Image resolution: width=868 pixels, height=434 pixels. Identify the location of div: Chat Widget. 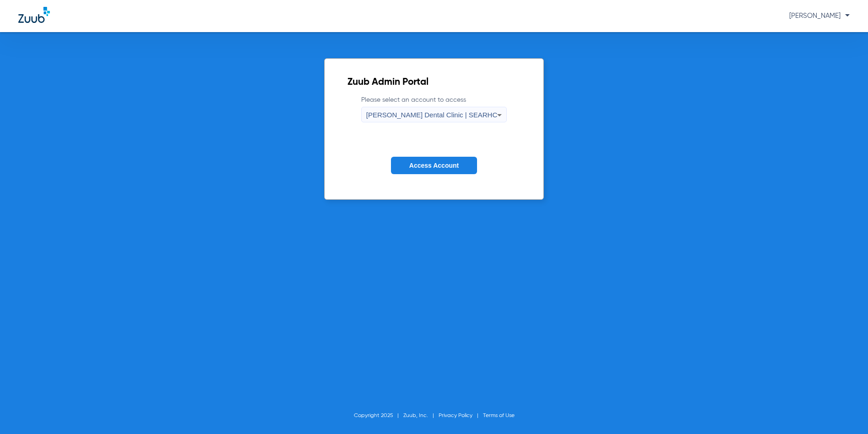
(845, 412).